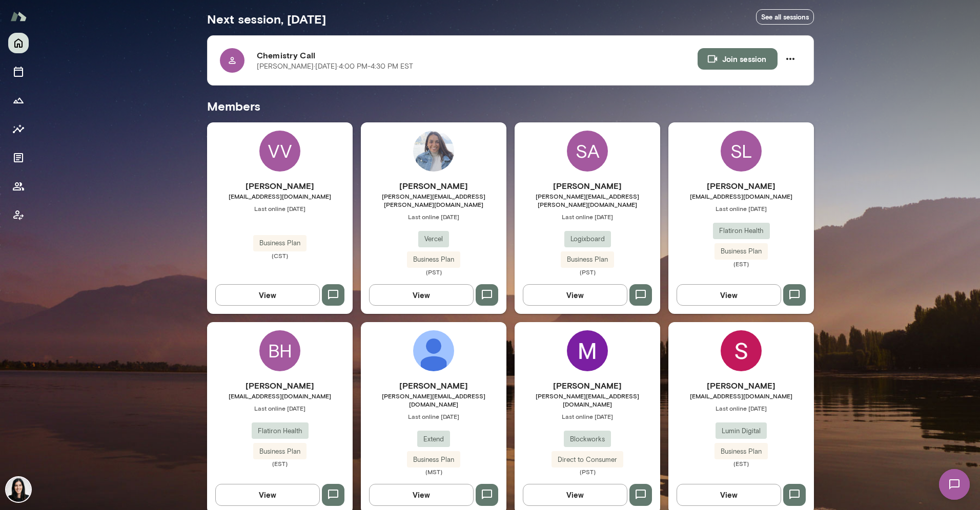 The image size is (980, 510). I want to click on span: Lumin Digital, so click(741, 431).